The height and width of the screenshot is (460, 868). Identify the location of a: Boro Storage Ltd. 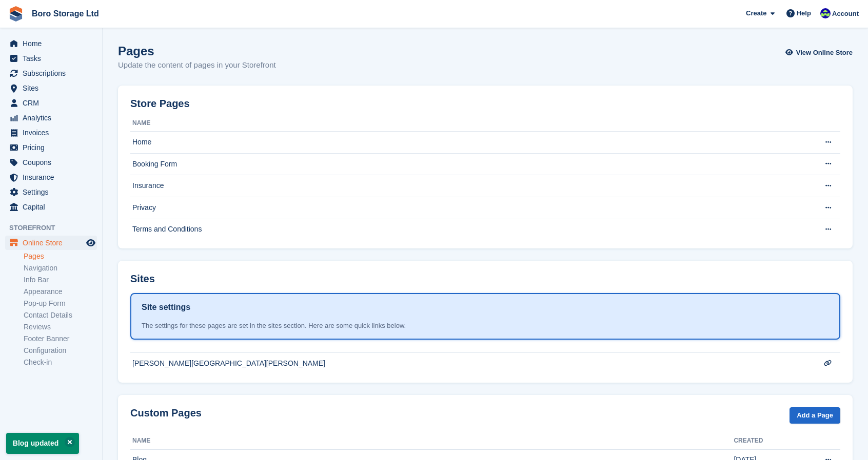
(65, 13).